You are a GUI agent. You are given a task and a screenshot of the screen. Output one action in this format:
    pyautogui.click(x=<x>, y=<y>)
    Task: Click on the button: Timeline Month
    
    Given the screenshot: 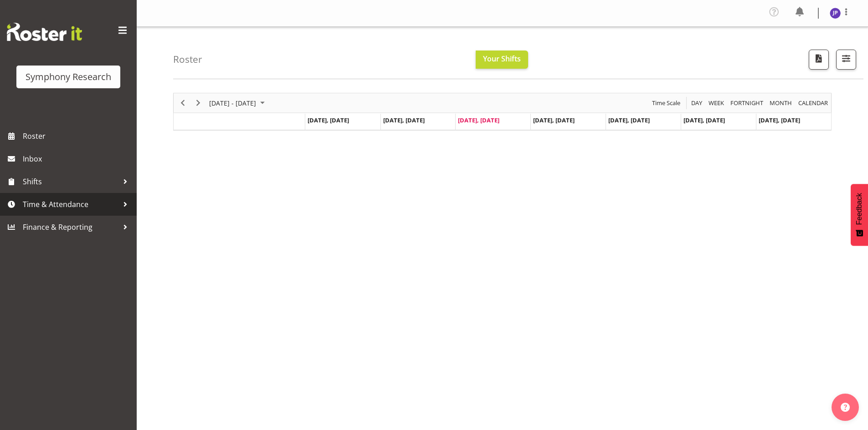 What is the action you would take?
    pyautogui.click(x=781, y=103)
    